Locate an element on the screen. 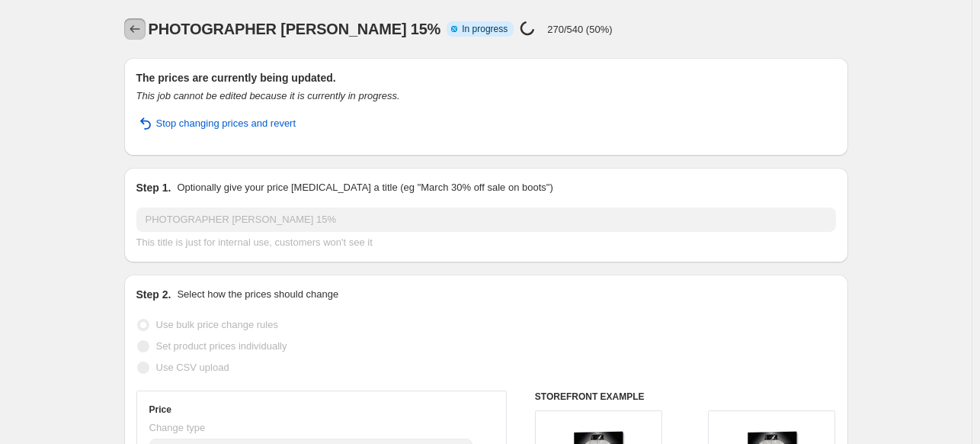  span: This title is just for internal use, customers won't see it is located at coordinates (254, 242).